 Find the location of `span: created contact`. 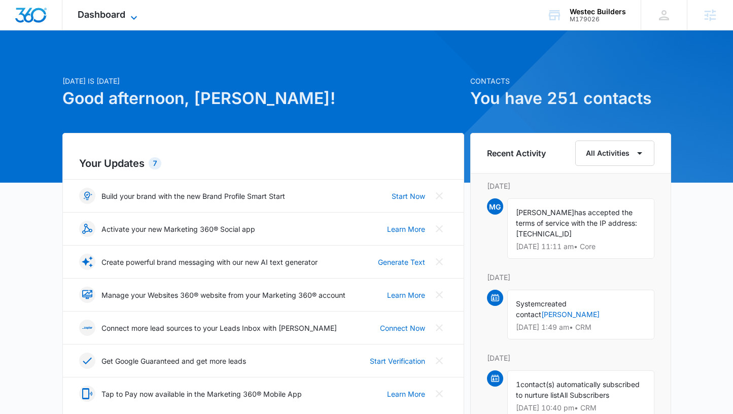

span: created contact is located at coordinates (542, 309).